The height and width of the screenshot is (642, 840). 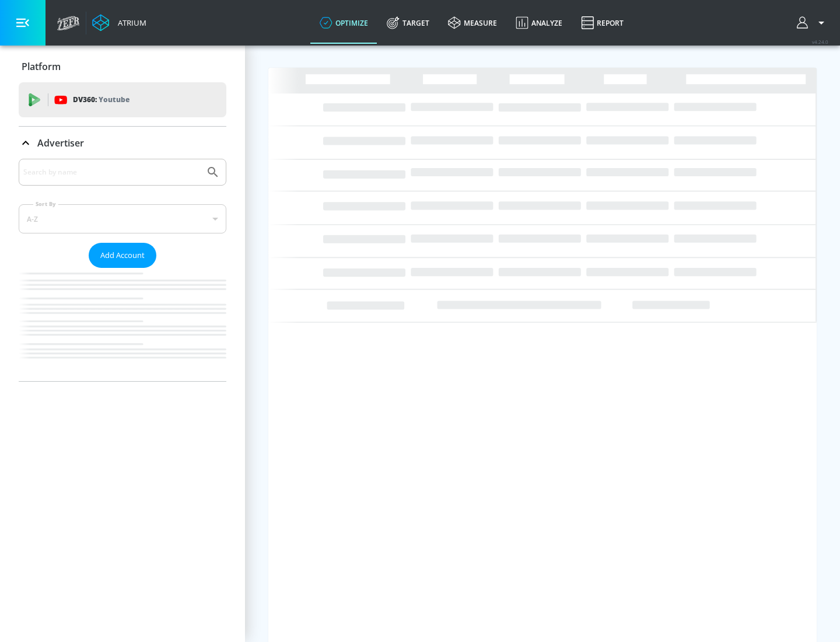 I want to click on nav: list of Advertiser, so click(x=122, y=324).